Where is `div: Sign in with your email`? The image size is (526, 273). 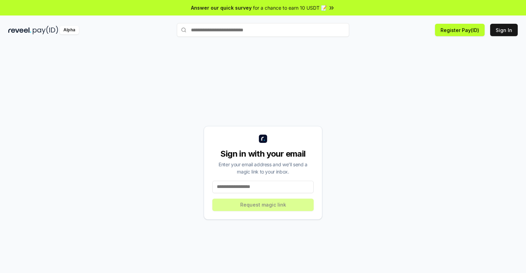 div: Sign in with your email is located at coordinates (263, 154).